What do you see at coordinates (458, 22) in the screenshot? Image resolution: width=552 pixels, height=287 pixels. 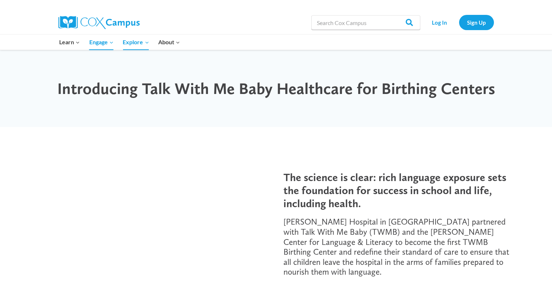 I see `nav: Secondary Navigation` at bounding box center [458, 22].